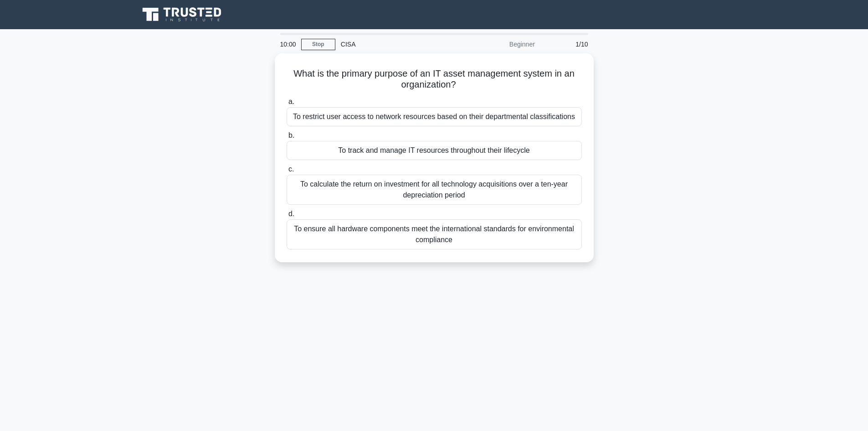 This screenshot has height=431, width=868. What do you see at coordinates (291, 101) in the screenshot?
I see `span: a.` at bounding box center [291, 101].